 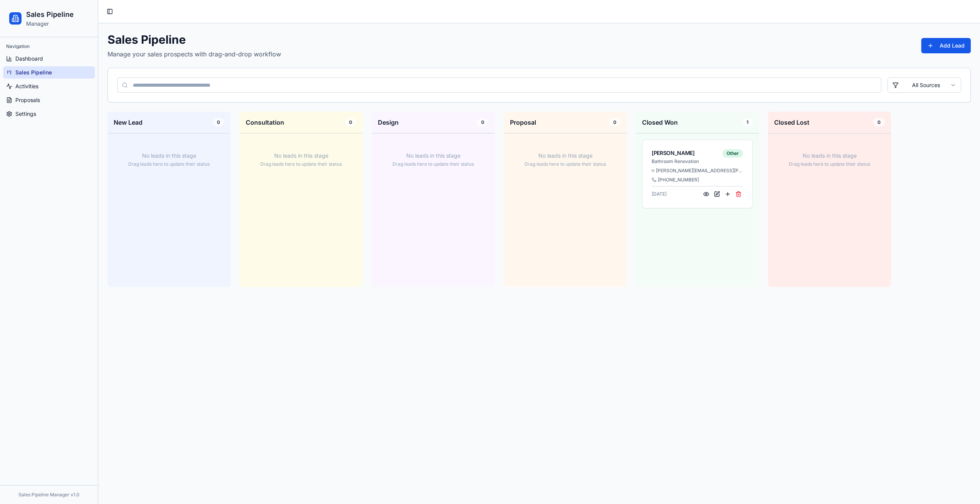 What do you see at coordinates (49, 114) in the screenshot?
I see `a: Settings` at bounding box center [49, 114].